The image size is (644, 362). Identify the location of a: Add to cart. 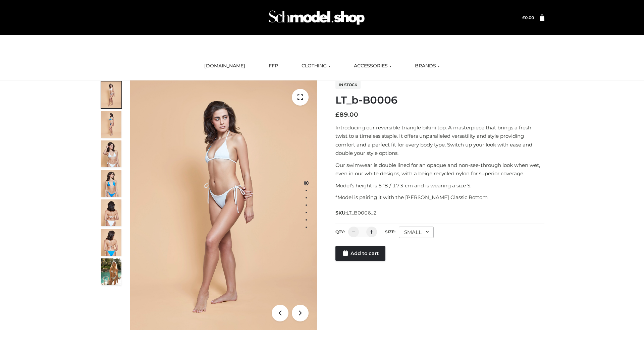
(360, 253).